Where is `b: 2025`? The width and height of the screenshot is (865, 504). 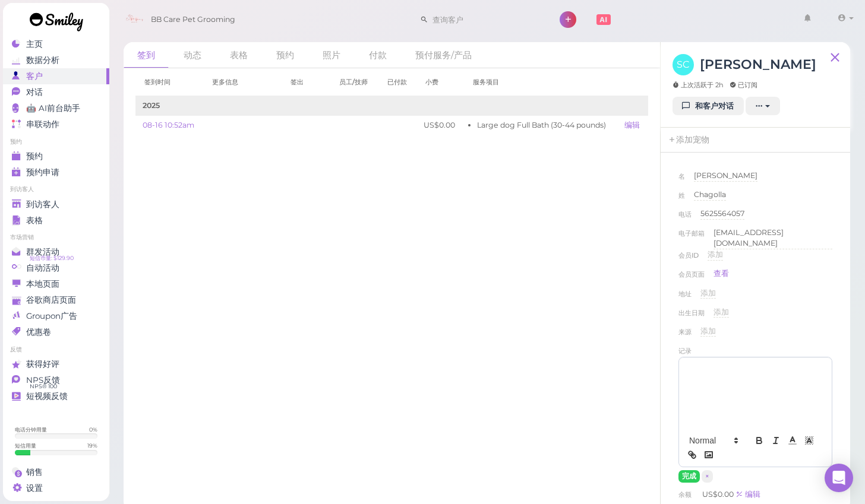 b: 2025 is located at coordinates (151, 105).